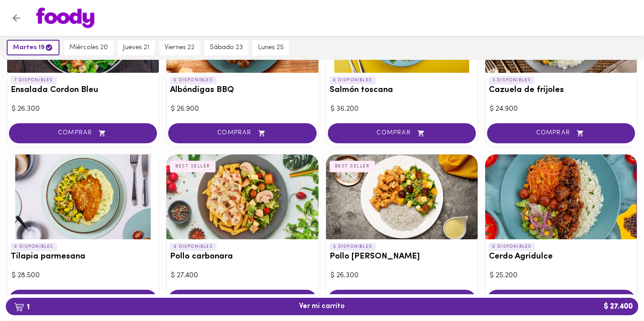 The image size is (644, 321). I want to click on img: logo.png, so click(65, 18).